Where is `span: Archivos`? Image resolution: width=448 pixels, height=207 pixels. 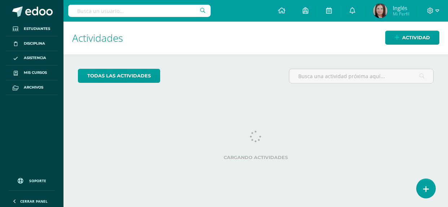 span: Archivos is located at coordinates (34, 88).